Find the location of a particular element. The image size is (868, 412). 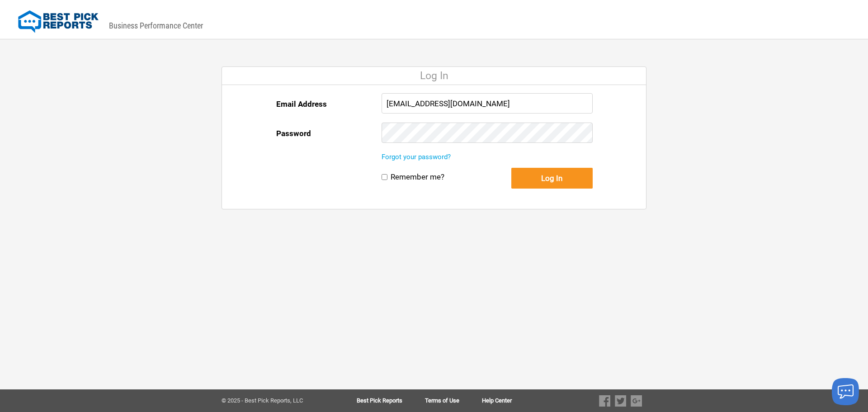

div: © 2025 - Best Pick Reports, LLC is located at coordinates (274, 400).